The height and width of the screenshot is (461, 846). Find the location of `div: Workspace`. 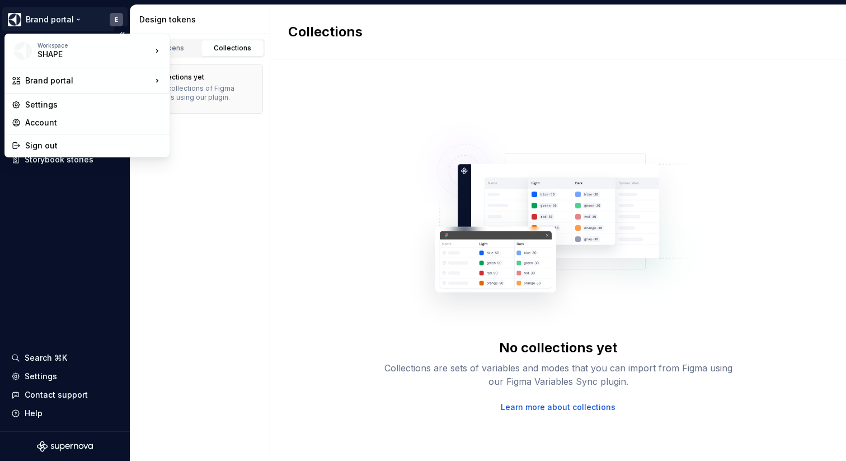

div: Workspace is located at coordinates (95, 45).